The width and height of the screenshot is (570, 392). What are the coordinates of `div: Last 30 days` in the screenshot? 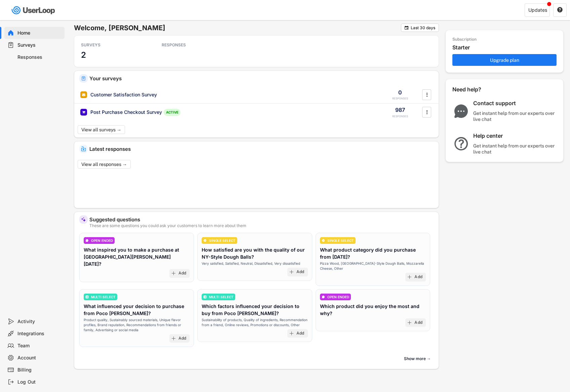 It's located at (423, 28).